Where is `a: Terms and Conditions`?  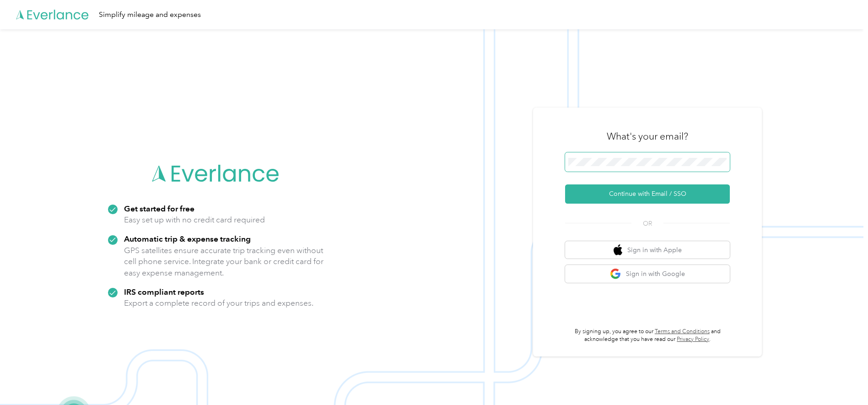
a: Terms and Conditions is located at coordinates (682, 332).